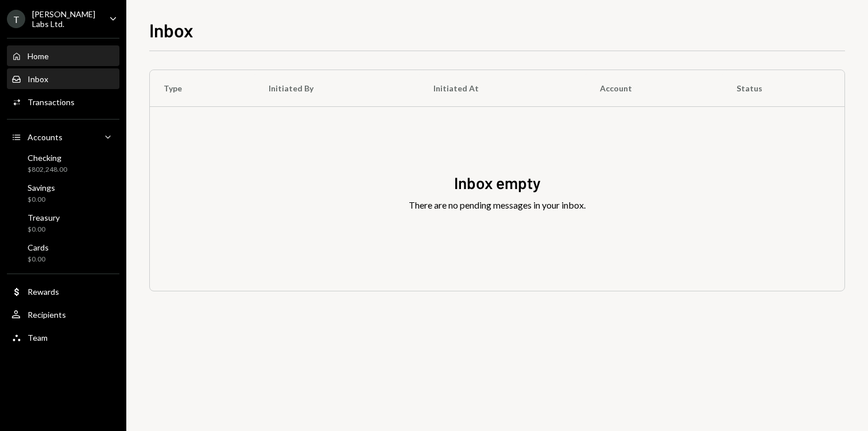 This screenshot has height=431, width=868. Describe the element at coordinates (38, 337) in the screenshot. I see `div: Team` at that location.